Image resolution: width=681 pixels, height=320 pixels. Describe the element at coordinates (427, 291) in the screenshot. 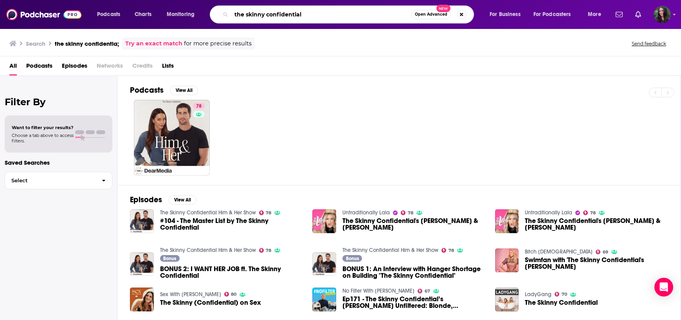

I see `span: 67` at that location.